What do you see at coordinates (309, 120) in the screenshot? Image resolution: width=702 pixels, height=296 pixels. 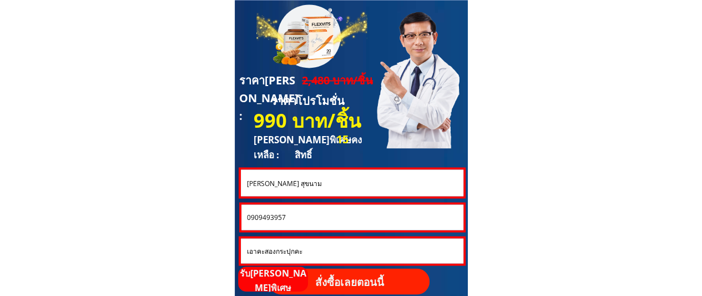 I see `h3: 990 บาท/ชิ้น` at bounding box center [309, 120].